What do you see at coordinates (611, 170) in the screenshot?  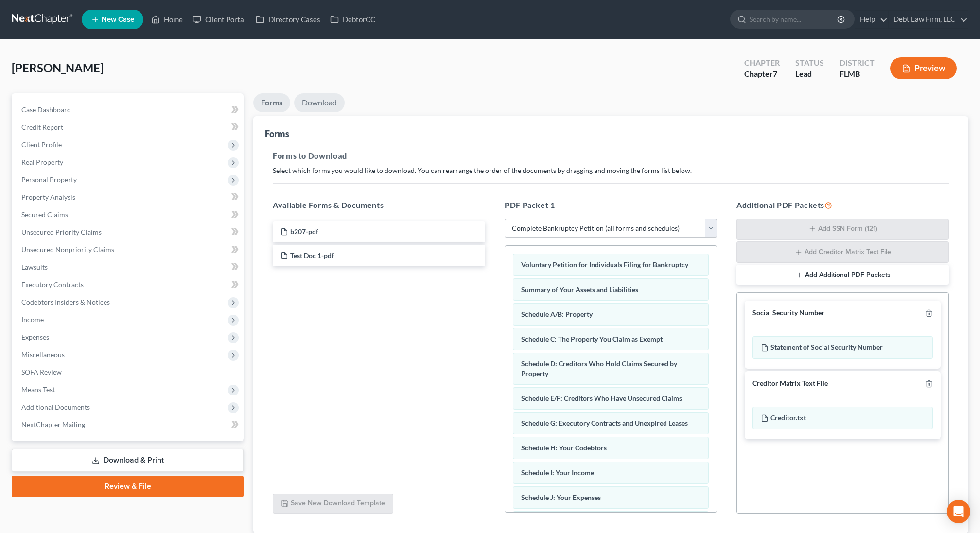 I see `p: Select which forms you would like to download. You can rearrange the order of the documents by dr...` at bounding box center [611, 170].